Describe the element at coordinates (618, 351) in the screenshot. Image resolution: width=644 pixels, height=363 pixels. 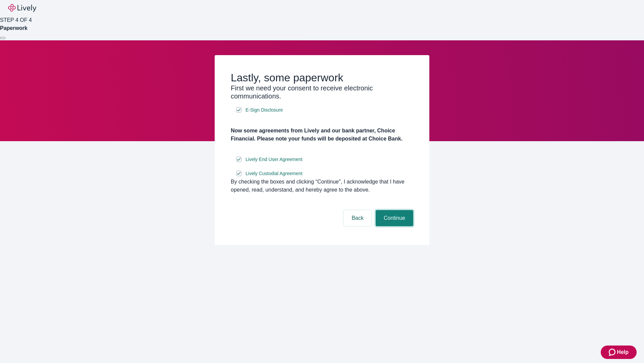
I see `button: Zendesk support iconHelp` at that location.